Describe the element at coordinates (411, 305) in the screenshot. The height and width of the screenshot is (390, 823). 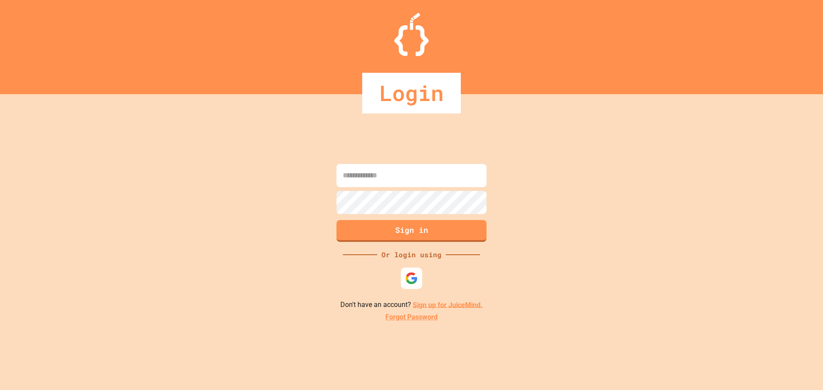
I see `p: Don't have an account?` at that location.